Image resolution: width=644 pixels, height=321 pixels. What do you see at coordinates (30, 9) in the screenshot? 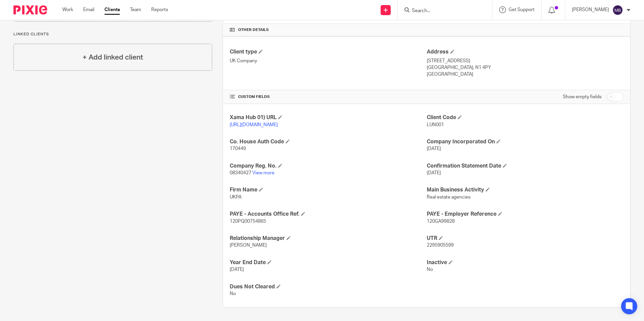
I see `img: Pixie` at bounding box center [30, 9].